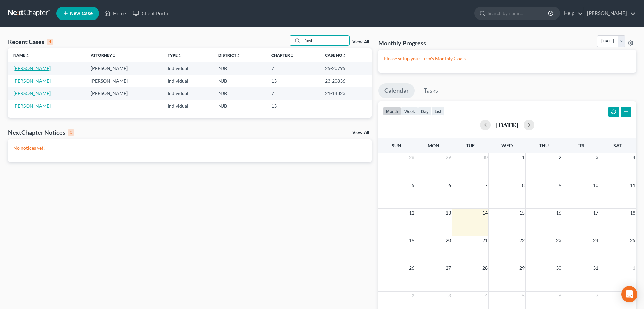 The width and height of the screenshot is (644, 309). What do you see at coordinates (633, 213) in the screenshot?
I see `span: 18` at bounding box center [633, 213].